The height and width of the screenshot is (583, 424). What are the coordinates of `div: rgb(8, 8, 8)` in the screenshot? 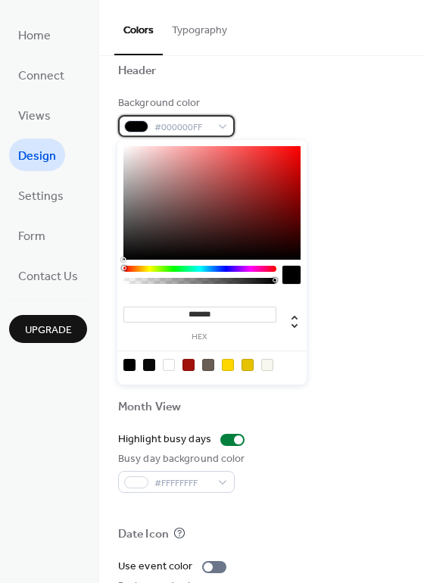 It's located at (149, 365).